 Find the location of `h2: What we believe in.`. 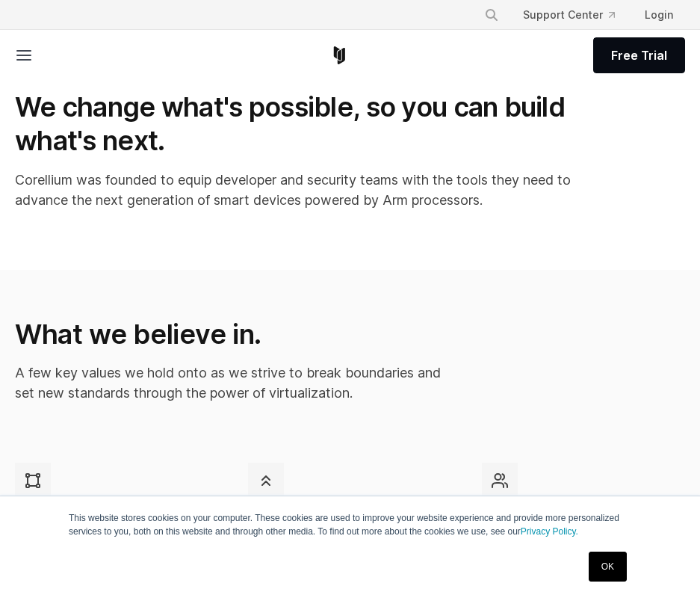

h2: What we believe in. is located at coordinates (234, 334).